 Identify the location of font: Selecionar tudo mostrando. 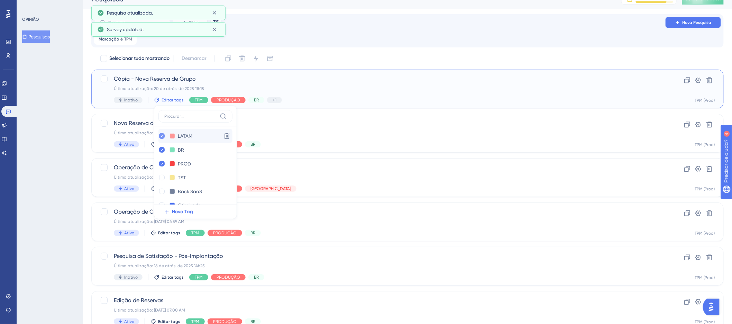
(139, 58).